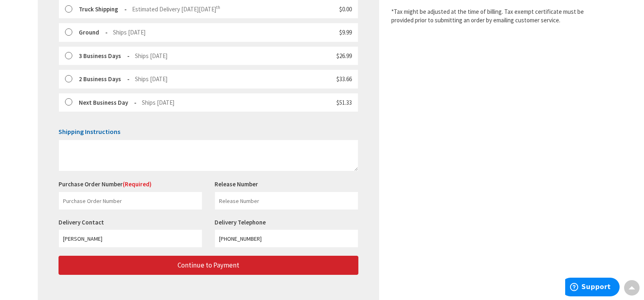 The height and width of the screenshot is (300, 644). Describe the element at coordinates (344, 79) in the screenshot. I see `span: $33.66` at that location.